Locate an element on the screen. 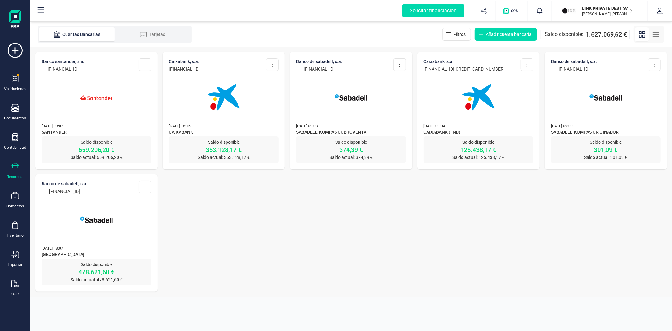 This screenshot has width=672, height=331. img: Logo Finanedi is located at coordinates (15, 20).